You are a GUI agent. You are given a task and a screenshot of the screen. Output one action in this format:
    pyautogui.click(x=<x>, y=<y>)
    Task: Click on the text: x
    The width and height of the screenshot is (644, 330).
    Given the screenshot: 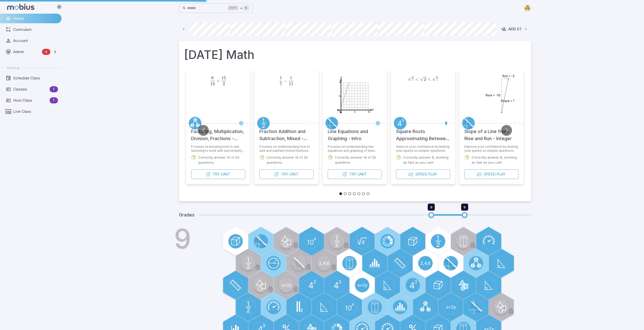 What is the action you would take?
    pyautogui.click(x=373, y=109)
    